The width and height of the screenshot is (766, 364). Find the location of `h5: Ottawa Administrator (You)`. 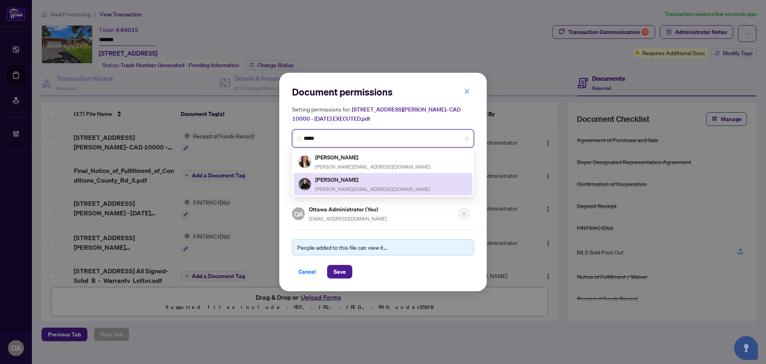

h5: Ottawa Administrator (You) is located at coordinates (348, 209).